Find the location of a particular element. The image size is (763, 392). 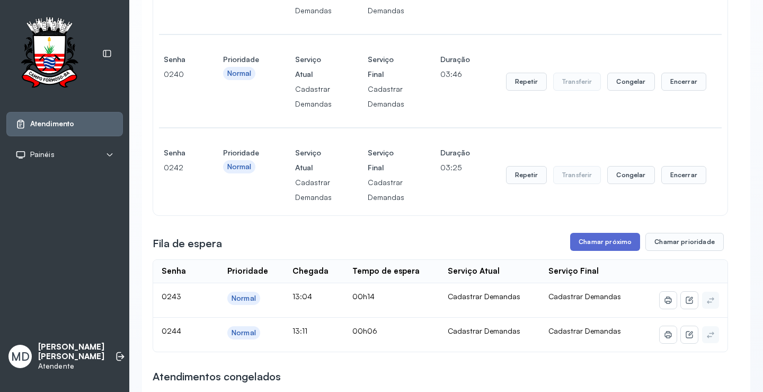

span: Painéis is located at coordinates (42, 154).